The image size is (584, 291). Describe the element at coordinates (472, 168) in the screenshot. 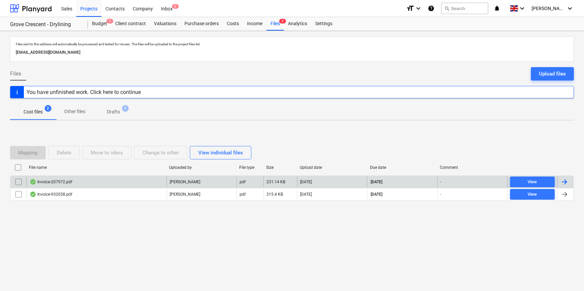

I see `div: Comment` at that location.